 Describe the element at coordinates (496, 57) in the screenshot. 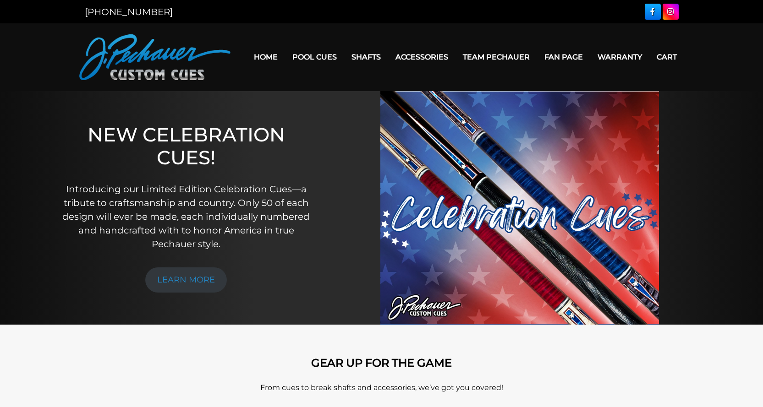

I see `a: Team Pechauer` at that location.